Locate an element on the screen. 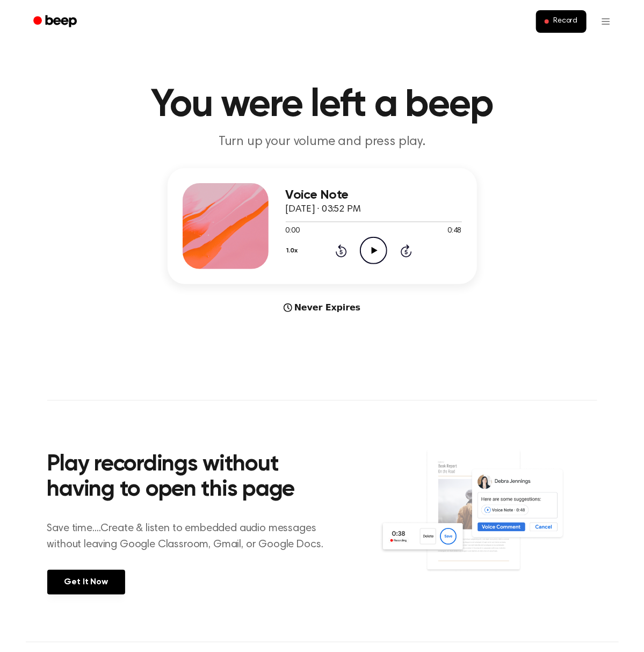 The image size is (644, 652). span: 0:00 is located at coordinates (293, 231).